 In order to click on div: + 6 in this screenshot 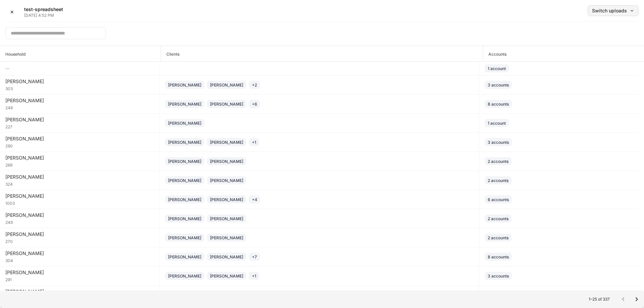, I will do `click(255, 104)`.